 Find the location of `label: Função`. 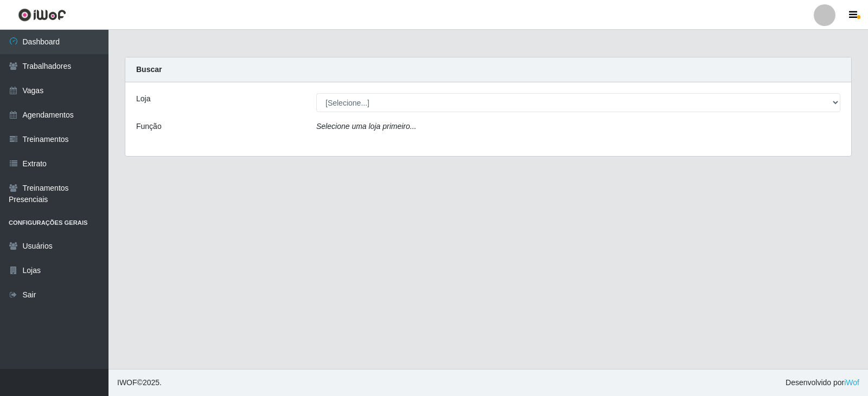

label: Função is located at coordinates (148, 127).